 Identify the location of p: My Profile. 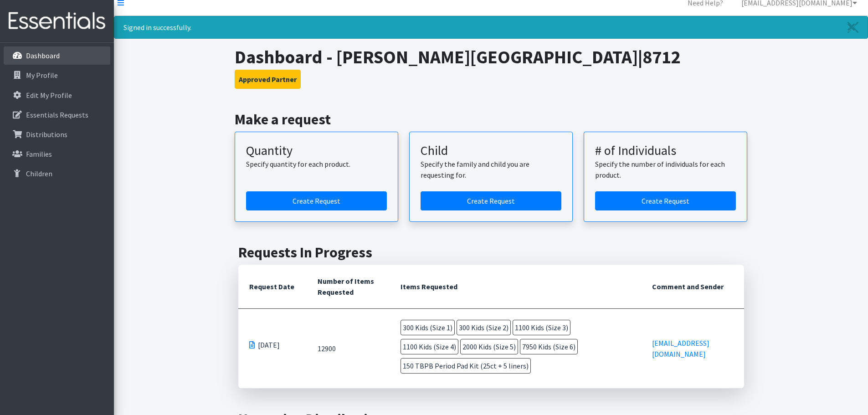
(42, 75).